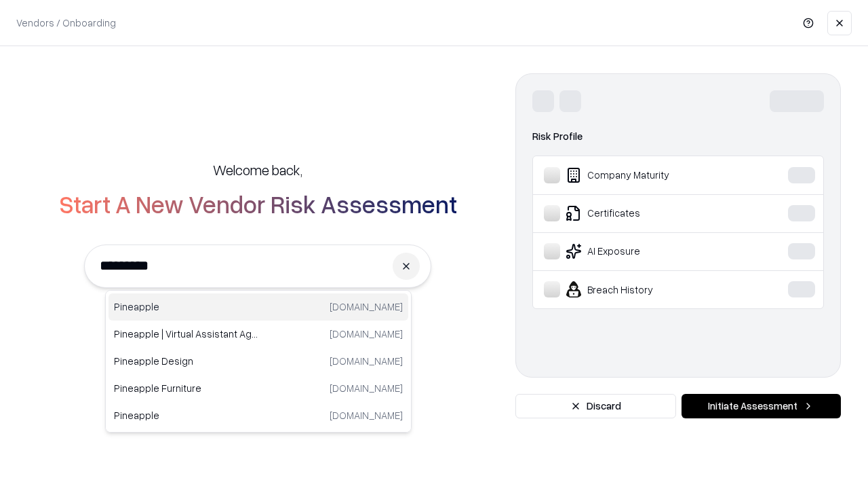 The height and width of the screenshot is (489, 868). Describe the element at coordinates (761, 406) in the screenshot. I see `button: Initiate Assessment` at that location.